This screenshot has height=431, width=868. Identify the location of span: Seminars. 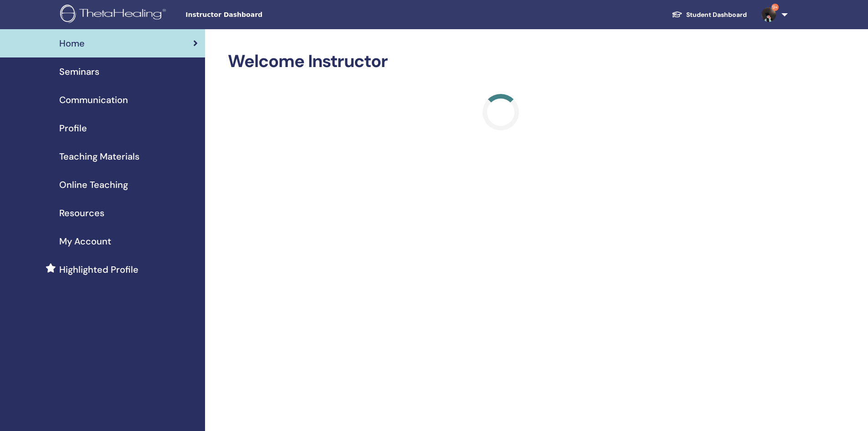
(79, 72).